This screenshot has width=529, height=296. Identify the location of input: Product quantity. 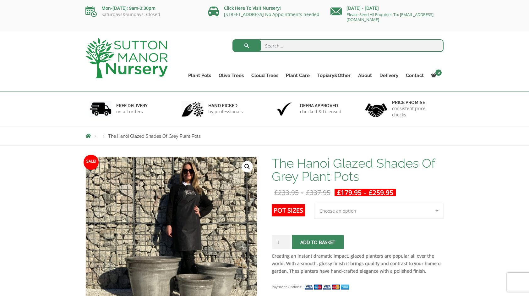
(281, 242).